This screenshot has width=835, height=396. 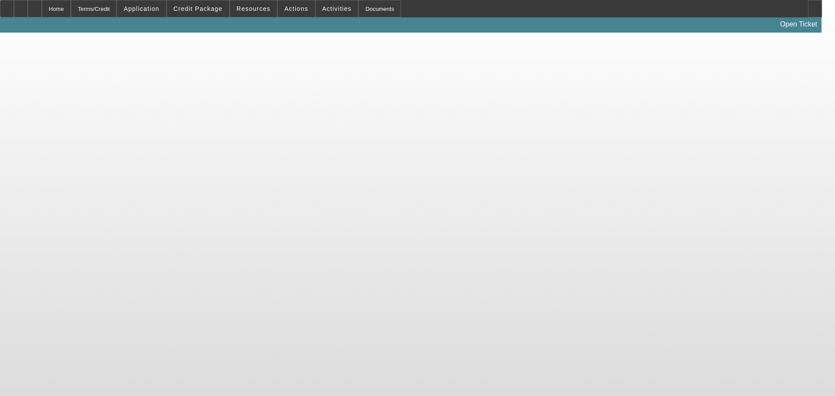 I want to click on button: Application, so click(x=141, y=9).